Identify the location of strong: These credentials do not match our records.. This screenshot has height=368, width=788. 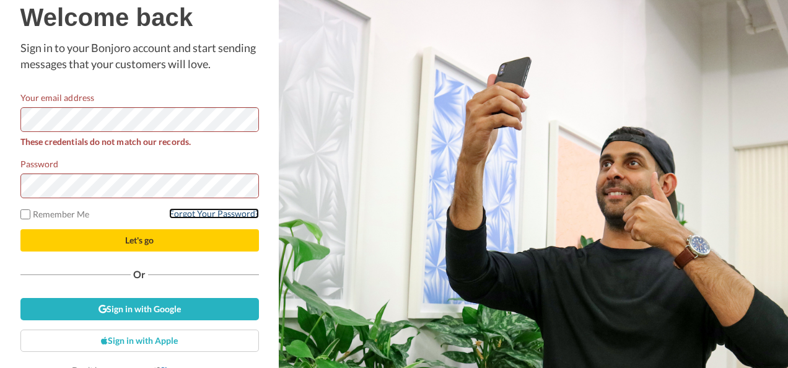
(105, 141).